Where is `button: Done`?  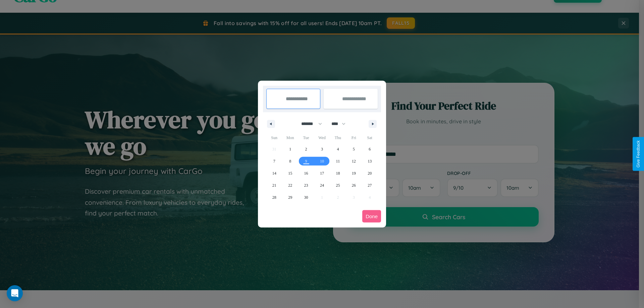 button: Done is located at coordinates (371, 216).